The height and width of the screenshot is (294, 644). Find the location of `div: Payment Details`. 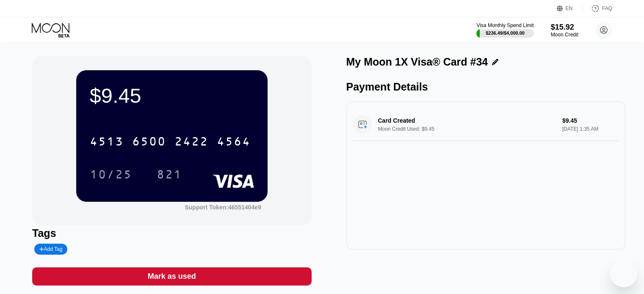

div: Payment Details is located at coordinates (486, 86).